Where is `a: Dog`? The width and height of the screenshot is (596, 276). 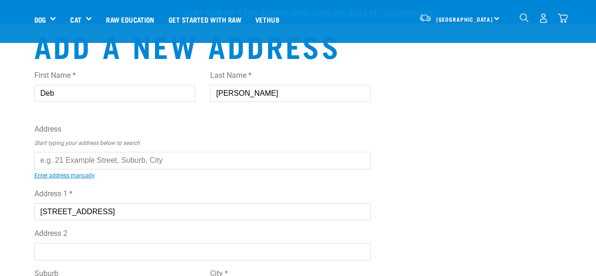
a: Dog is located at coordinates (40, 19).